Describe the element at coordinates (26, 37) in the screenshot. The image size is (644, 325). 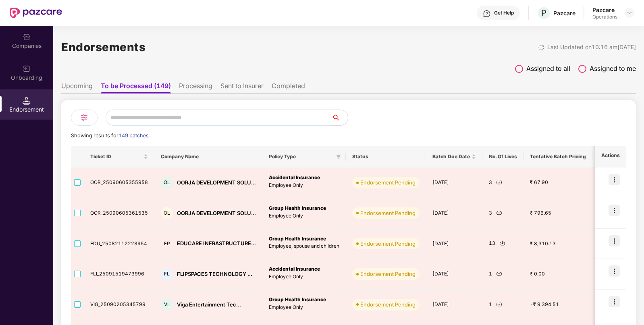
I see `img: svg+xml;base64,PHN2ZyBpZD0iQ29tcGFuaWVzIiB4bWxucz0iaHR0cDovL3d3dy53My5vcmcvMjAwMC9zdmciIHdpZHRoPS...` at that location.